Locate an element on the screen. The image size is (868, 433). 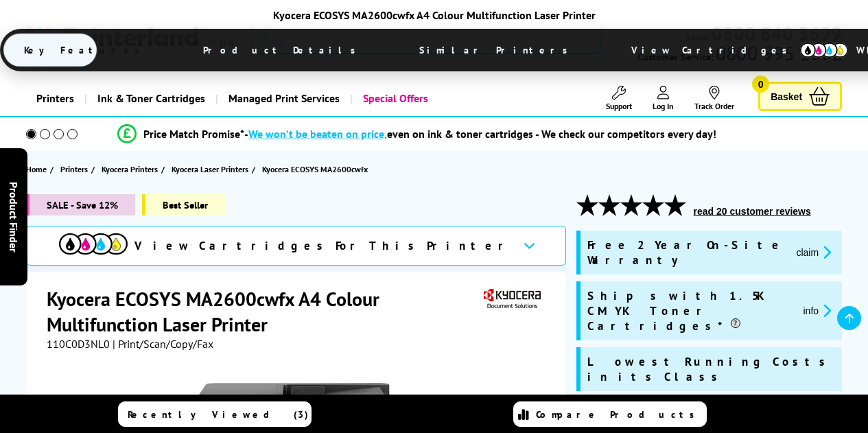
a: Ink & Toner Cartridges is located at coordinates (149, 98).